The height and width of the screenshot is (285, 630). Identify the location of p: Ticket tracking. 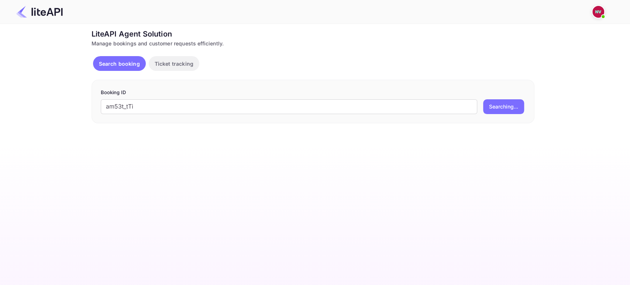
(174, 64).